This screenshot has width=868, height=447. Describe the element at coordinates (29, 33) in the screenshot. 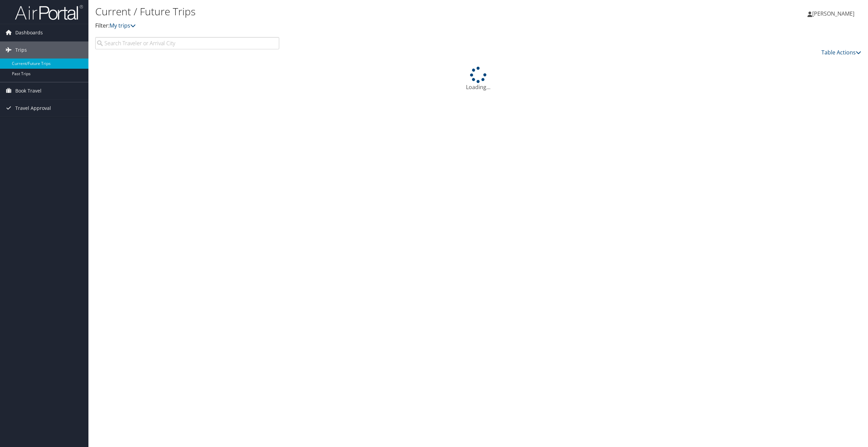

I see `span: Dashboards` at that location.